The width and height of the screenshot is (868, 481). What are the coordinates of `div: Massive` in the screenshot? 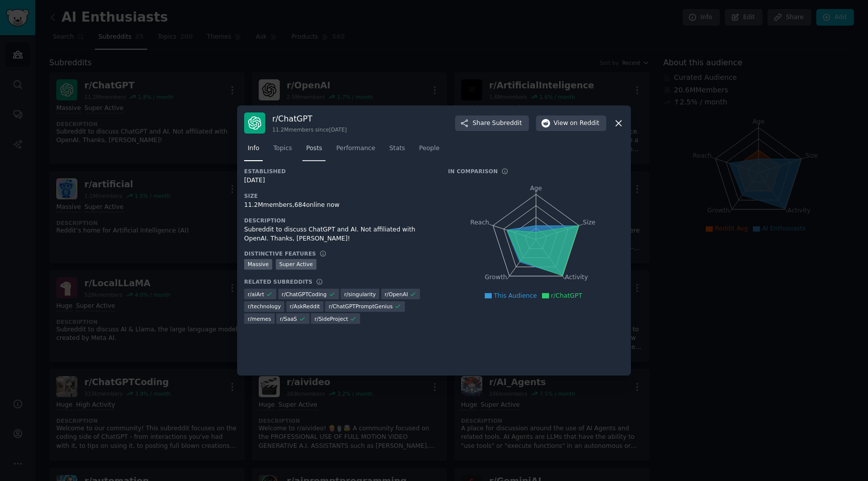 It's located at (258, 264).